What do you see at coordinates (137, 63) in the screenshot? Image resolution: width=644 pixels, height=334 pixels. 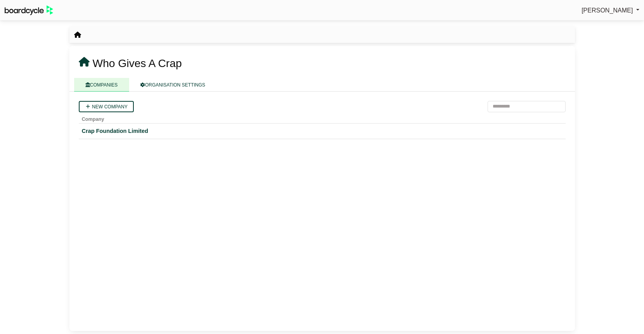 I see `span: Who Gives A Crap` at bounding box center [137, 63].